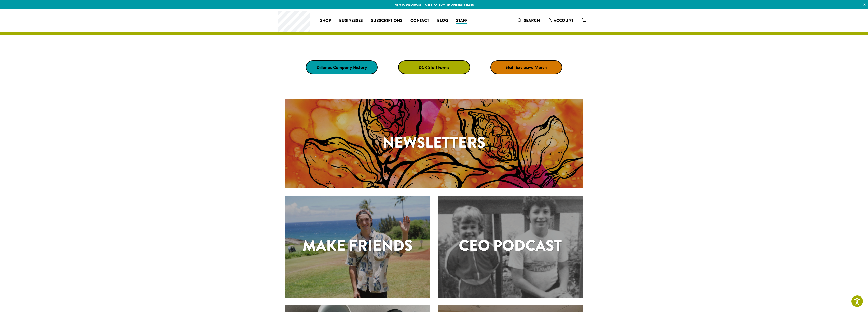 The width and height of the screenshot is (868, 312). Describe the element at coordinates (532, 20) in the screenshot. I see `span: Search` at that location.